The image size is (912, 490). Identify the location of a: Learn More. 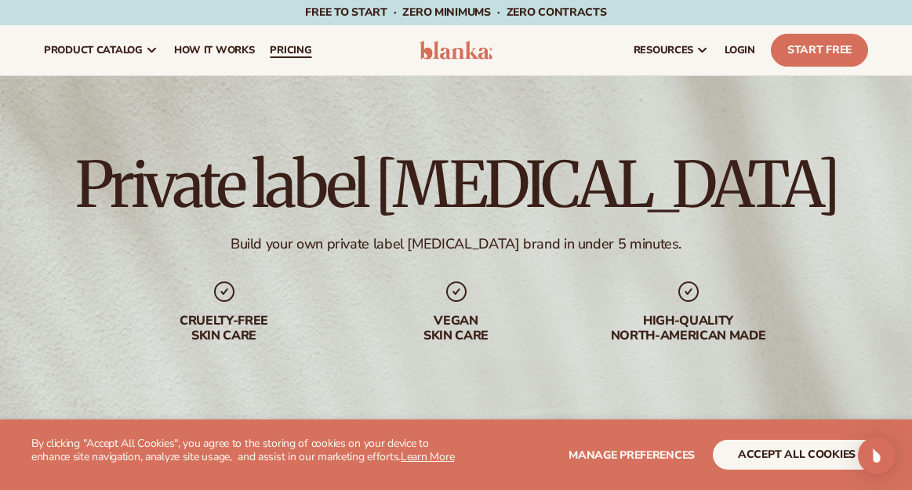
(427, 456).